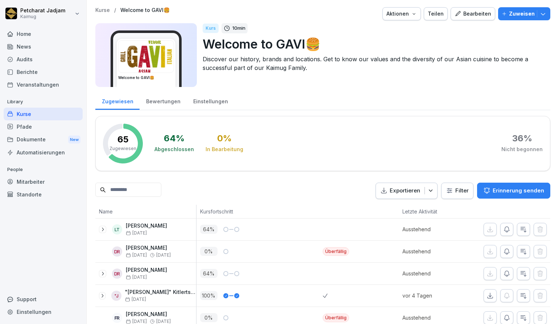 Image resolution: width=559 pixels, height=324 pixels. I want to click on div: Home, so click(43, 34).